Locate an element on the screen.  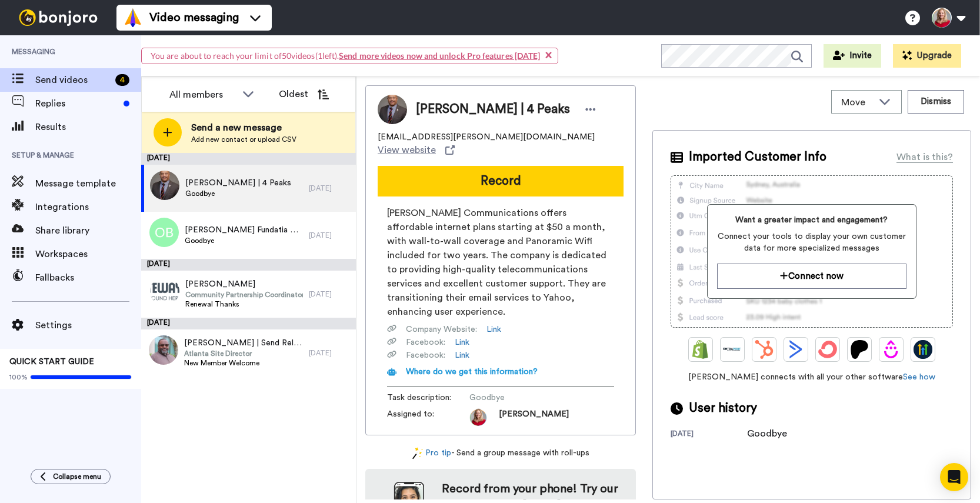
span: Fallbacks is located at coordinates (88, 278).